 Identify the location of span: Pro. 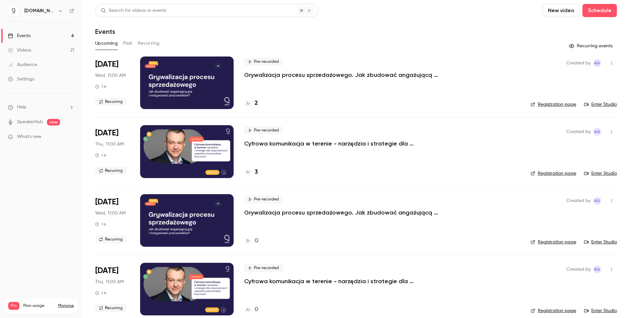
(14, 306).